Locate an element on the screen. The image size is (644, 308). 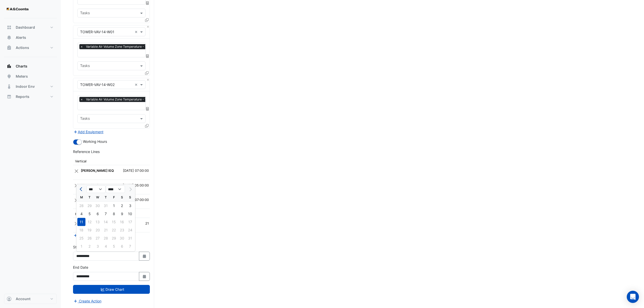
div: Thursday, July 31, 2025 is located at coordinates (106, 206).